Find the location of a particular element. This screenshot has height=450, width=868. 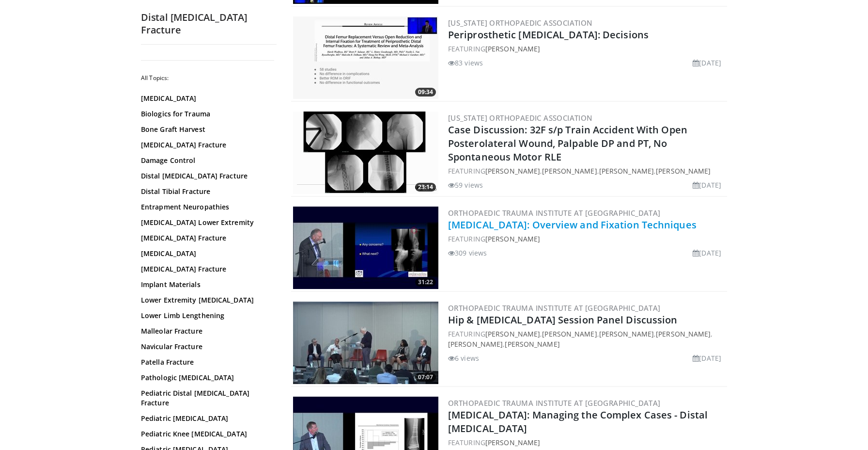

a: Distal Tibial Fracture is located at coordinates (206, 192).